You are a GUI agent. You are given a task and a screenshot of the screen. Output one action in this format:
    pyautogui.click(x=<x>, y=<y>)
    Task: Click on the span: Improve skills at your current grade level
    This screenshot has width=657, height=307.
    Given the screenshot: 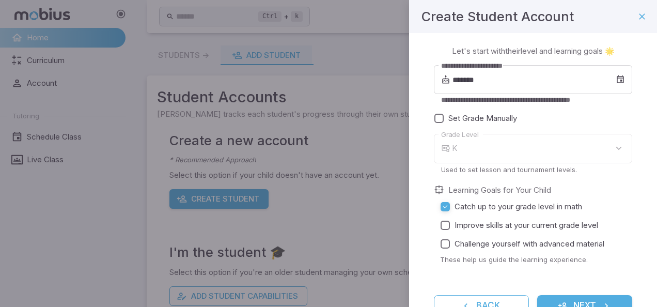 What is the action you would take?
    pyautogui.click(x=527, y=225)
    